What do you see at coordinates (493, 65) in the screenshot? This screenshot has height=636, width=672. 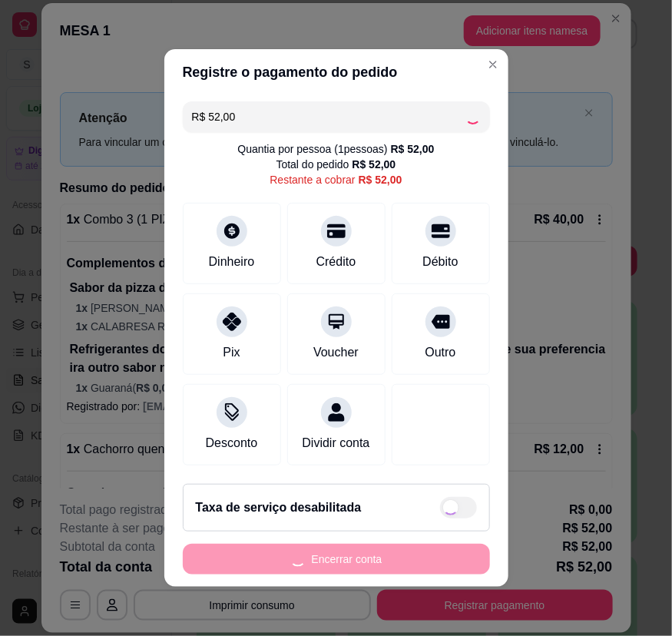 I see `button: Close` at bounding box center [493, 65].